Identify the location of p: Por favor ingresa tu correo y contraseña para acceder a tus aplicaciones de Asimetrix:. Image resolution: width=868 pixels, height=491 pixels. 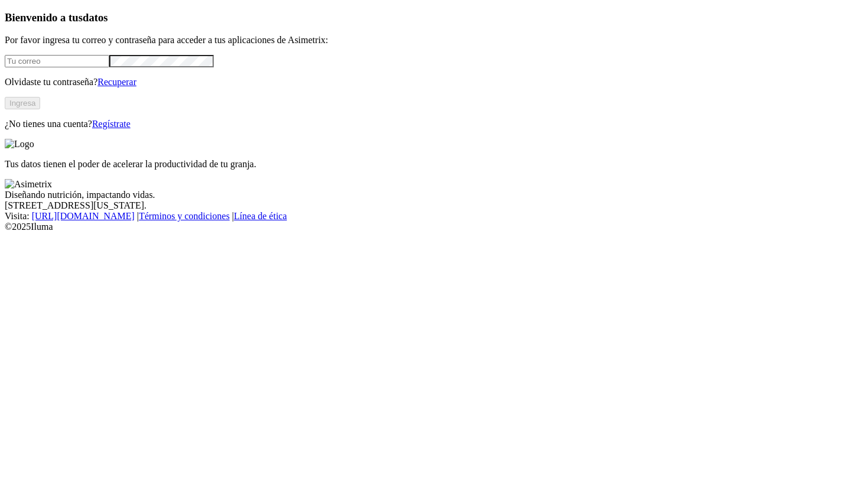
(434, 40).